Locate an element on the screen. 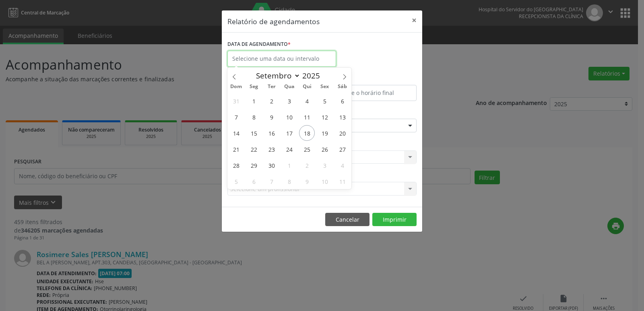 The height and width of the screenshot is (311, 644). span: Setembro 1, 2025 is located at coordinates (254, 101).